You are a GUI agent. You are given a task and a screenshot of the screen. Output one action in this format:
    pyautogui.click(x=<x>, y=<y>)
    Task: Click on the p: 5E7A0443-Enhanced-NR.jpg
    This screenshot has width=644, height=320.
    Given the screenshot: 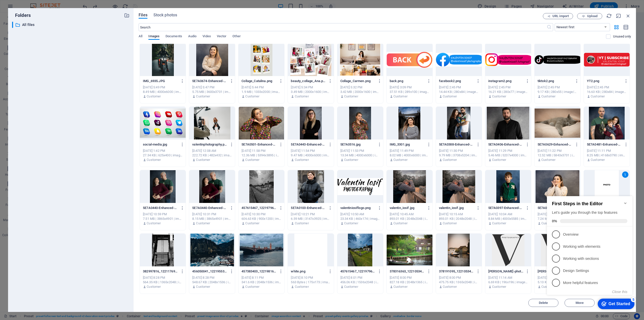 What is the action you would take?
    pyautogui.click(x=309, y=144)
    